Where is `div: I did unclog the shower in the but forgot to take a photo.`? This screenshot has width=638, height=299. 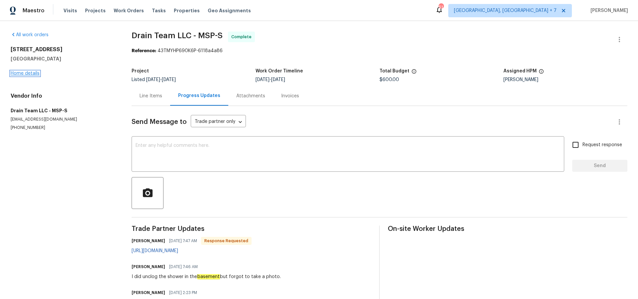 div: I did unclog the shower in the but forgot to take a photo. is located at coordinates (206, 277).